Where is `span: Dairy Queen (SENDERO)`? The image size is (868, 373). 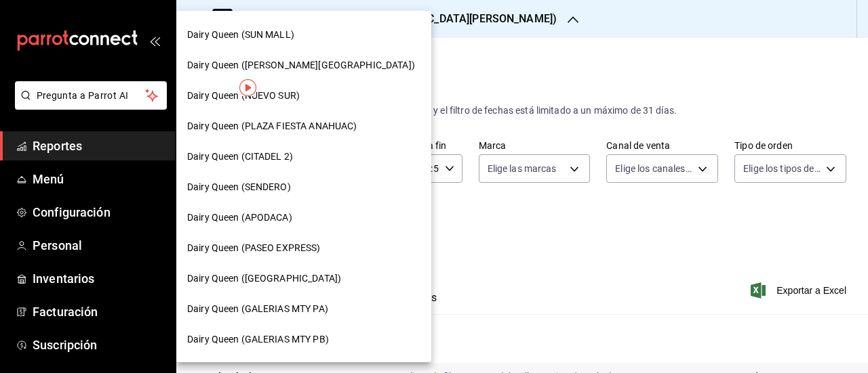
span: Dairy Queen (SENDERO) is located at coordinates (239, 187).